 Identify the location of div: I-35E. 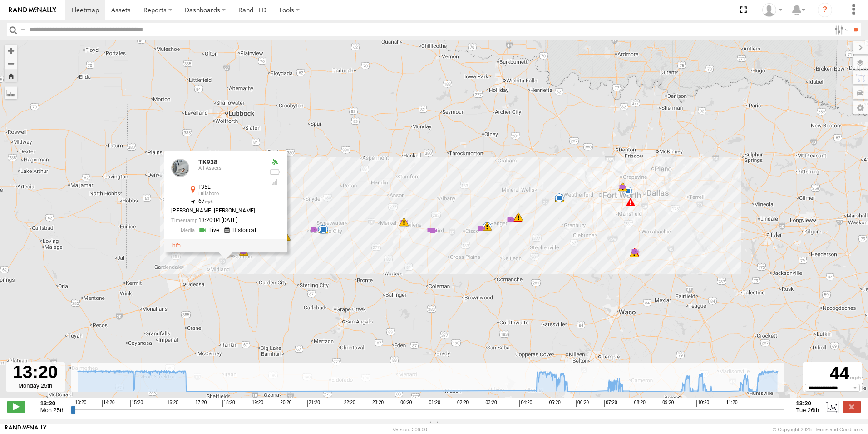
(230, 187).